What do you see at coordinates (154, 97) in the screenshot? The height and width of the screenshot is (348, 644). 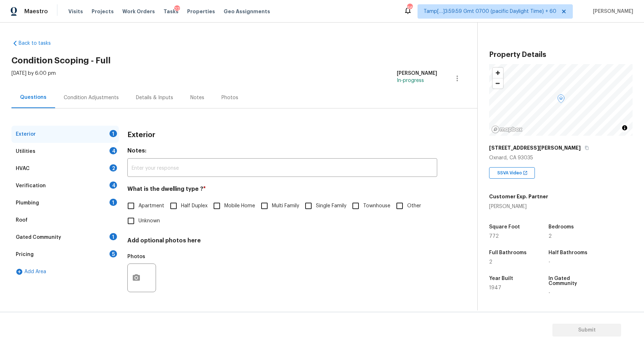 I see `div: Details & Inputs` at bounding box center [154, 97].